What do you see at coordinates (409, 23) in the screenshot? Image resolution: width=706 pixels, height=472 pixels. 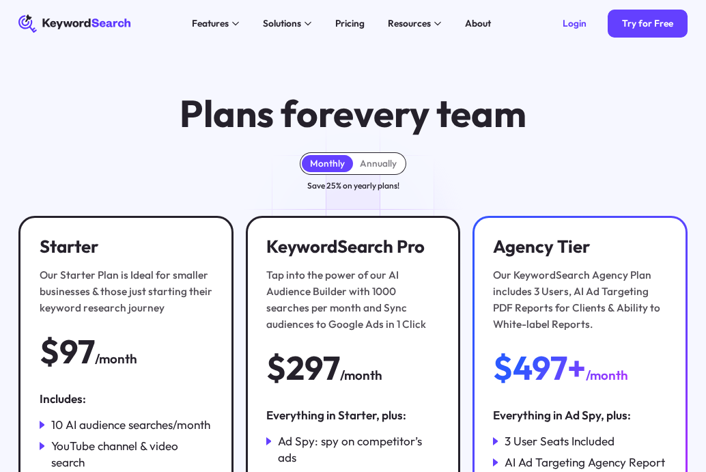 I see `div: Resources` at bounding box center [409, 23].